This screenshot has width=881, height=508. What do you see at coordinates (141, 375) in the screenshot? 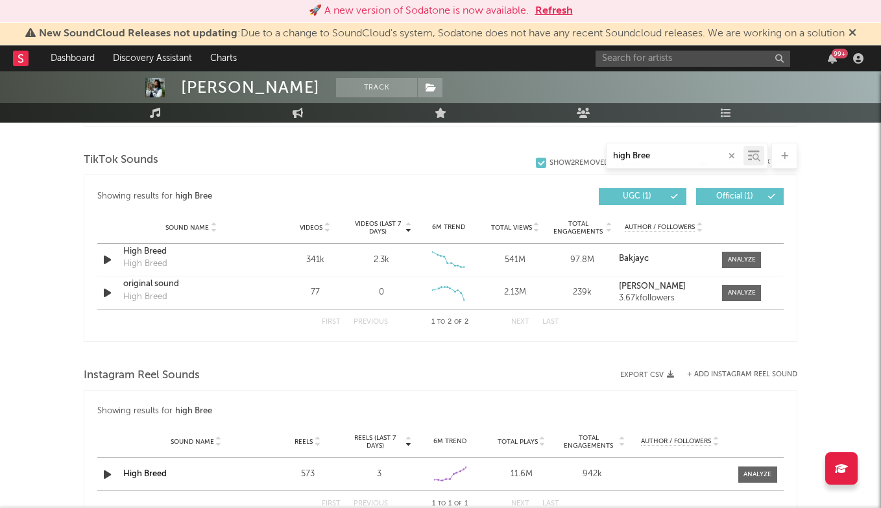
I see `span: Instagram Reel Sounds` at bounding box center [141, 375].